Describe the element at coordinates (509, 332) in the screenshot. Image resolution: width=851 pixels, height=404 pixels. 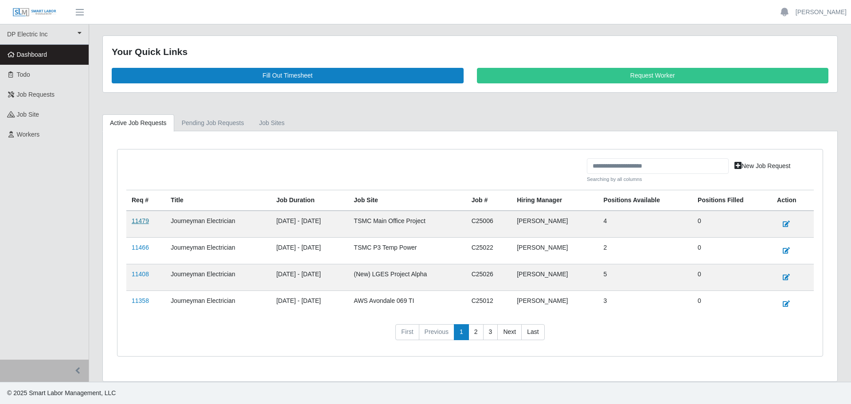
I see `a: Next` at that location.